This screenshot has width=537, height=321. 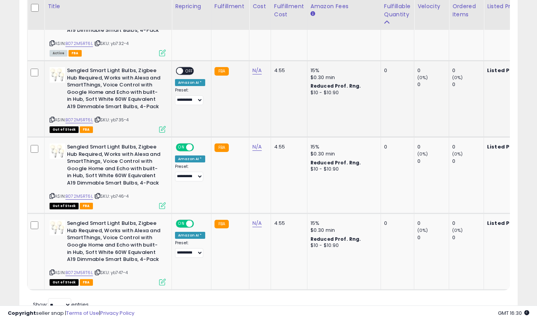 What do you see at coordinates (289, 10) in the screenshot?
I see `div: Fulfillment Cost` at bounding box center [289, 10].